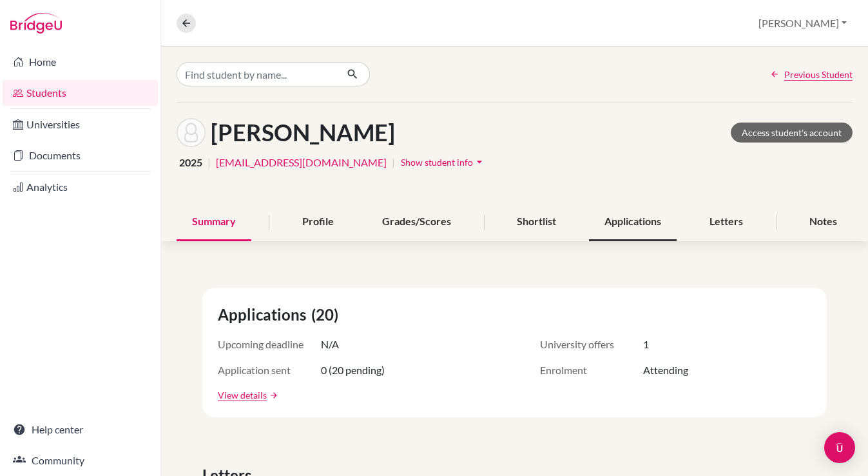 This screenshot has height=476, width=868. I want to click on div: Open Intercom Messenger, so click(839, 447).